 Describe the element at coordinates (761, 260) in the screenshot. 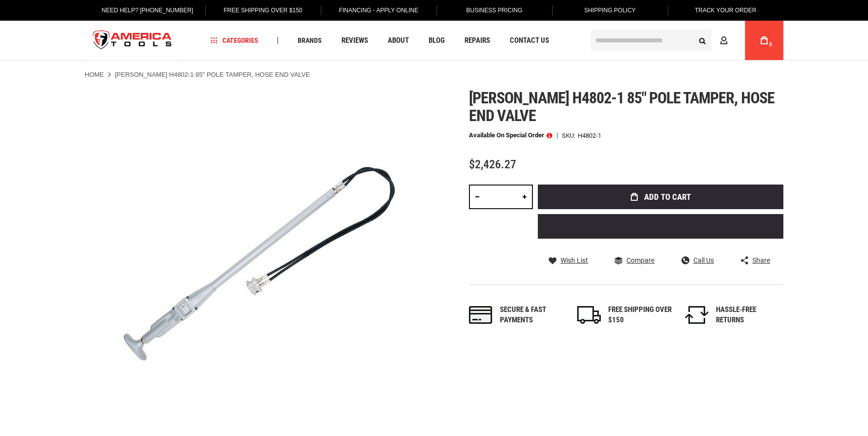

I see `span: Share` at that location.